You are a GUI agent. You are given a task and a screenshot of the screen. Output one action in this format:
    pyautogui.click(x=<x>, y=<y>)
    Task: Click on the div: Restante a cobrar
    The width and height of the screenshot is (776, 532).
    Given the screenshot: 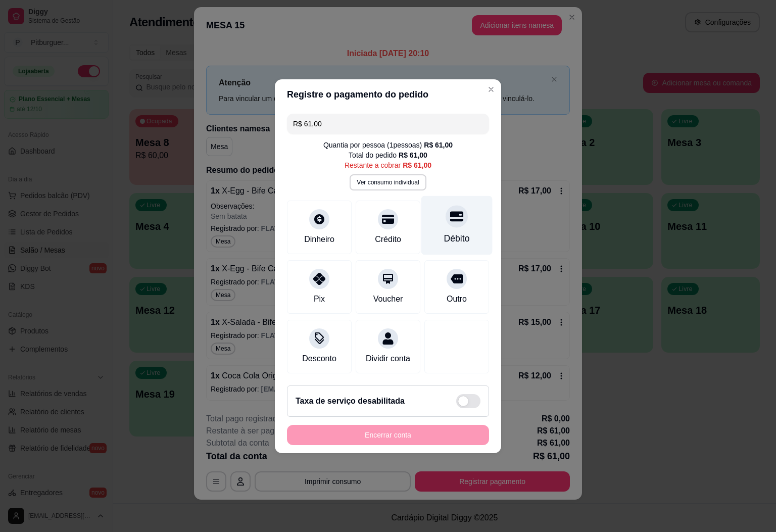 What is the action you would take?
    pyautogui.click(x=388, y=166)
    